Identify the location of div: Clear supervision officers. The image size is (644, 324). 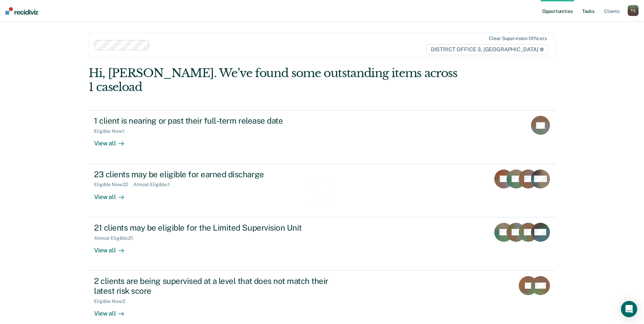
(518, 38).